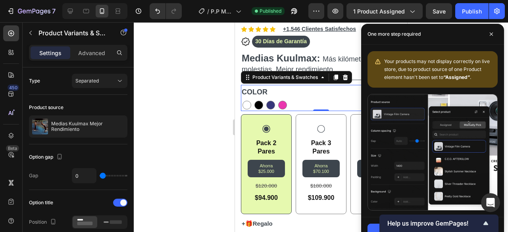 This screenshot has width=508, height=232. What do you see at coordinates (439, 224) in the screenshot?
I see `button: Show survey - Help us improve GemPages!` at bounding box center [439, 224].